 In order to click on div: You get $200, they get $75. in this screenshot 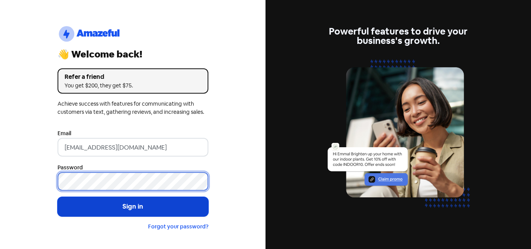, I will do `click(133, 85)`.